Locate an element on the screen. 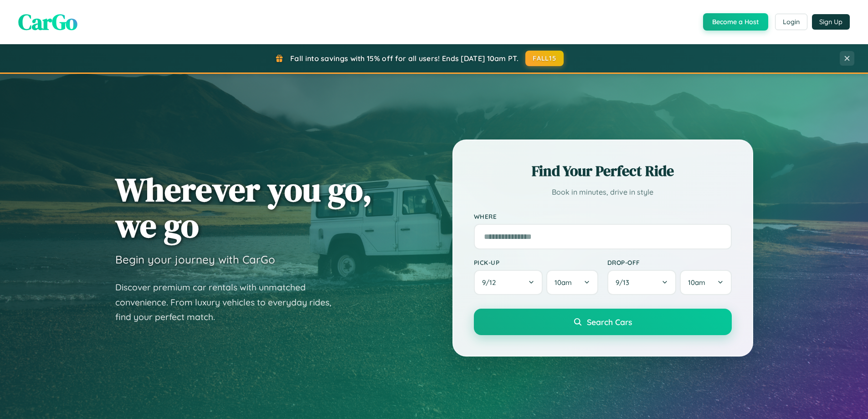 The width and height of the screenshot is (868, 419). label: Drop-off is located at coordinates (669, 262).